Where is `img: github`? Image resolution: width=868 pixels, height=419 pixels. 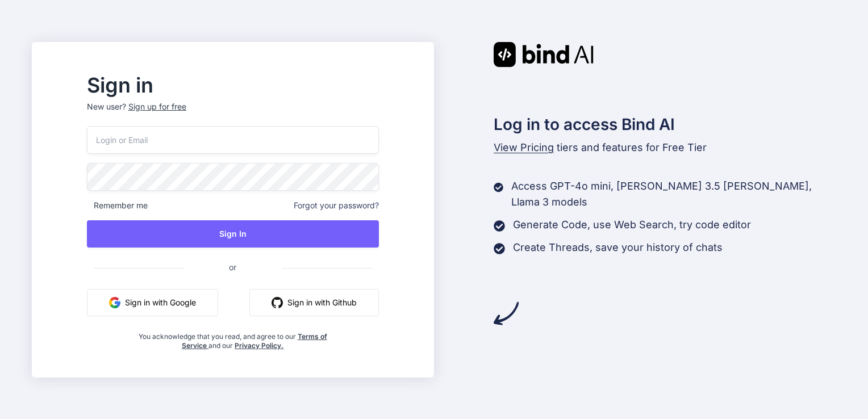
img: github is located at coordinates (277, 303).